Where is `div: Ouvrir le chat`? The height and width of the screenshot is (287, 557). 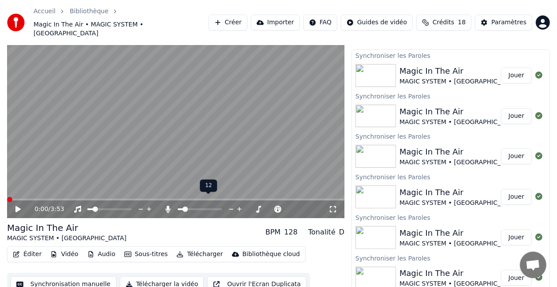 div: Ouvrir le chat is located at coordinates (534, 265).